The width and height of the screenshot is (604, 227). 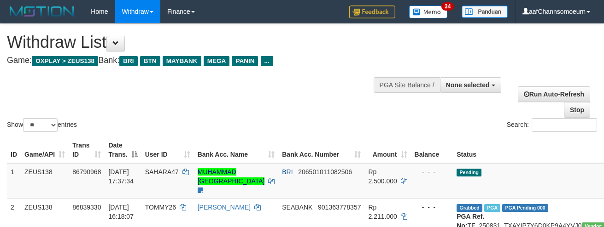 I want to click on span: Rp 2.211.000, so click(x=382, y=212).